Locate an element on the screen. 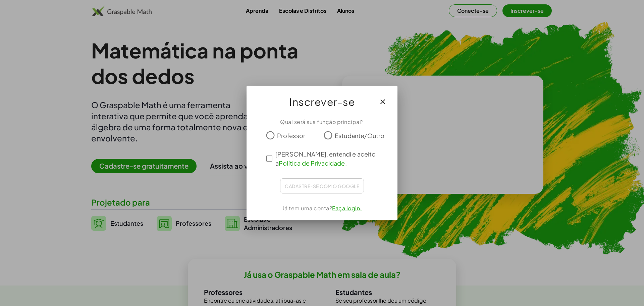 The width and height of the screenshot is (644, 306). font: Qual será sua função principal? is located at coordinates (322, 122).